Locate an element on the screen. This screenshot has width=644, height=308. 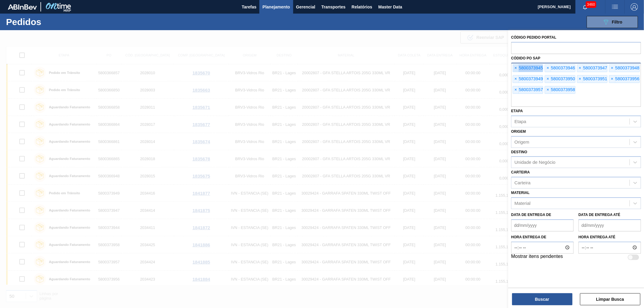
span: Relatórios is located at coordinates (362, 7).